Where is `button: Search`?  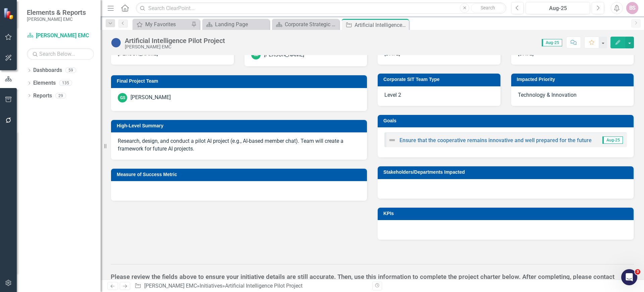 button: Search is located at coordinates (488, 8).